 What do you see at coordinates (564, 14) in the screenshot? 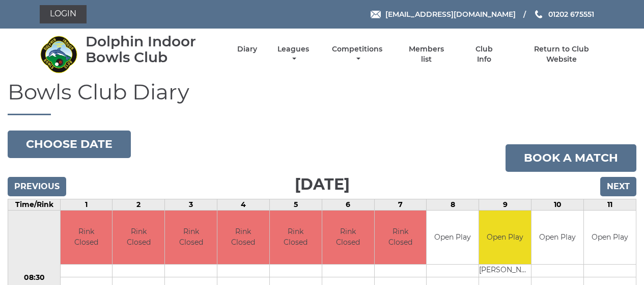
I see `a: Phone us 01202 675551` at bounding box center [564, 14].